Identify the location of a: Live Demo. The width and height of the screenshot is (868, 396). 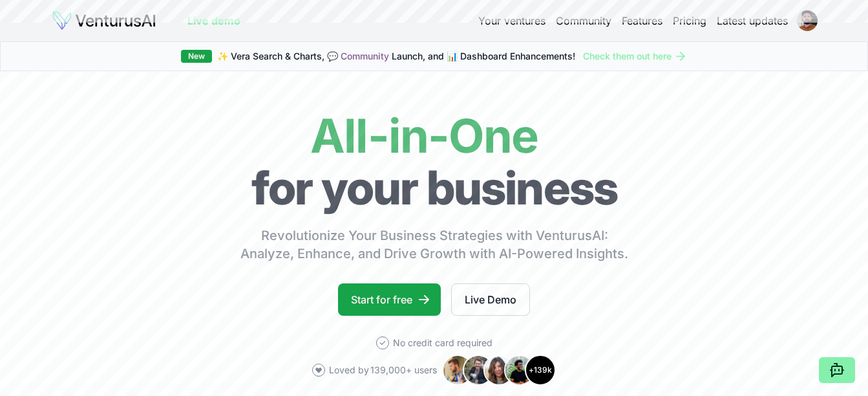
(490, 299).